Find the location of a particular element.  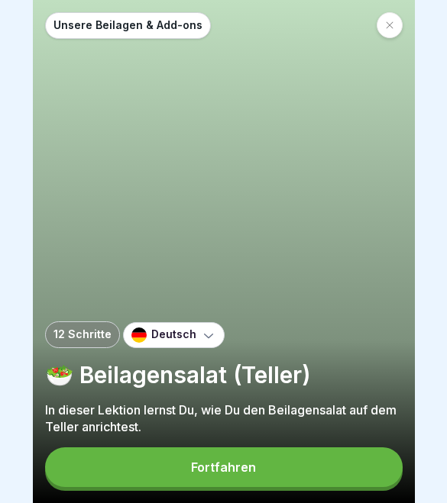

img: de.svg is located at coordinates (139, 335).